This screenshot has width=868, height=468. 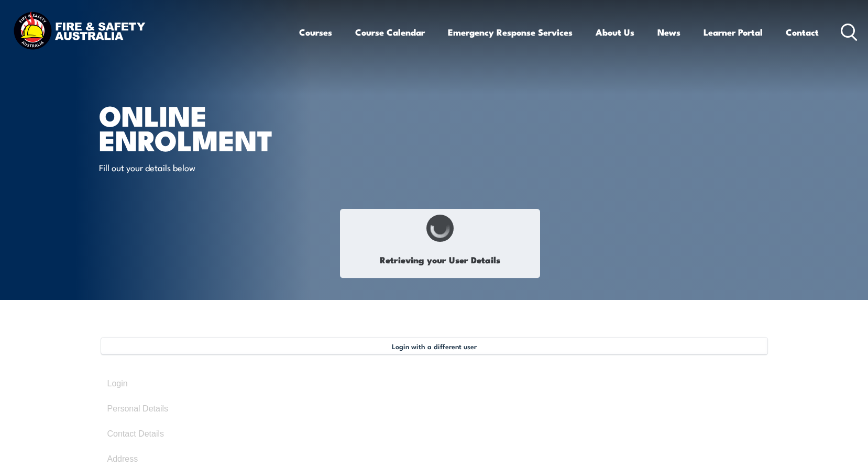 I want to click on span: Login with a different user, so click(x=435, y=346).